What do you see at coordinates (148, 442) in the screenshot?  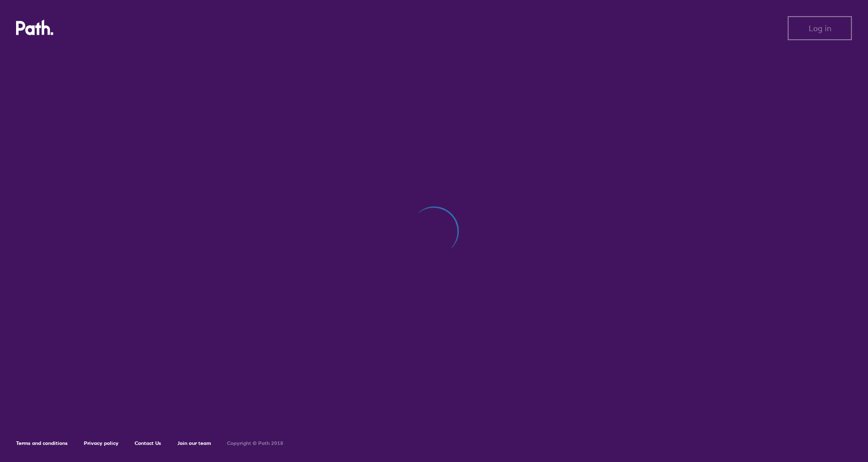 I see `a: Contact Us` at bounding box center [148, 442].